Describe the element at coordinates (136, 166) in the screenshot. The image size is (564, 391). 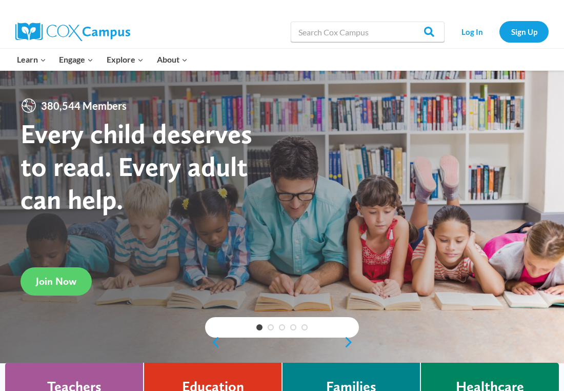
I see `strong: Every child deserves to read. Every adult can help.` at that location.